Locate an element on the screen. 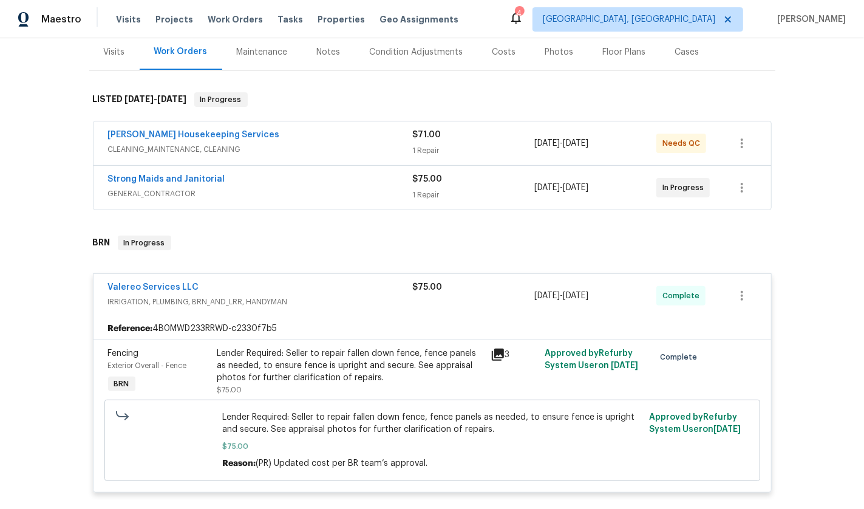  div: Costs is located at coordinates (504, 52).